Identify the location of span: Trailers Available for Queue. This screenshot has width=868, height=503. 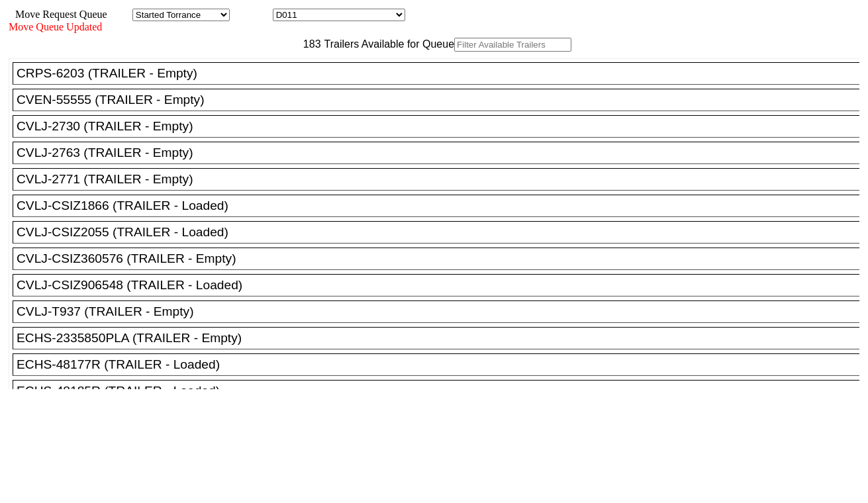
(388, 43).